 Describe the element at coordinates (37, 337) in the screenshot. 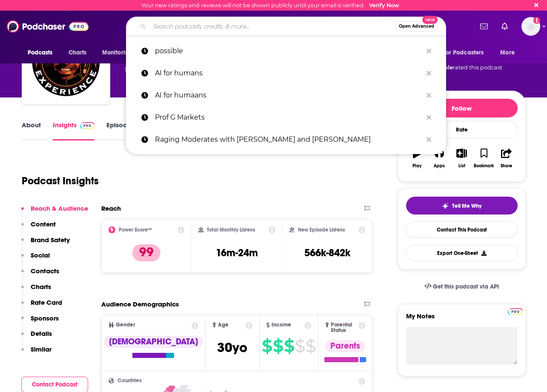

I see `button: Details` at that location.